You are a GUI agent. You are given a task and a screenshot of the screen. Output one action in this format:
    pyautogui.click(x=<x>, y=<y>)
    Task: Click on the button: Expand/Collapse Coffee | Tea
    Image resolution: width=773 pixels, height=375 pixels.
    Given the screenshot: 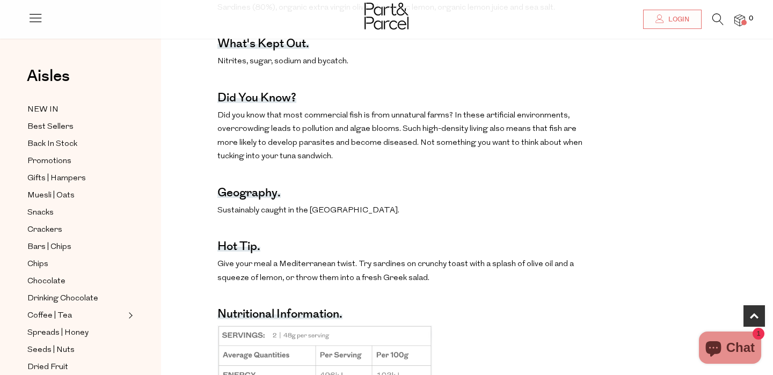 What is the action you would take?
    pyautogui.click(x=129, y=316)
    